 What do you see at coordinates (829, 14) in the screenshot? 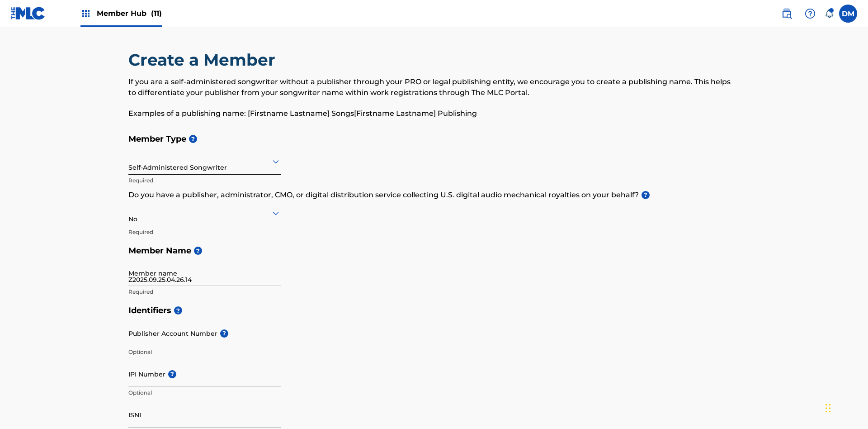
I see `div: Notifications` at bounding box center [829, 14].